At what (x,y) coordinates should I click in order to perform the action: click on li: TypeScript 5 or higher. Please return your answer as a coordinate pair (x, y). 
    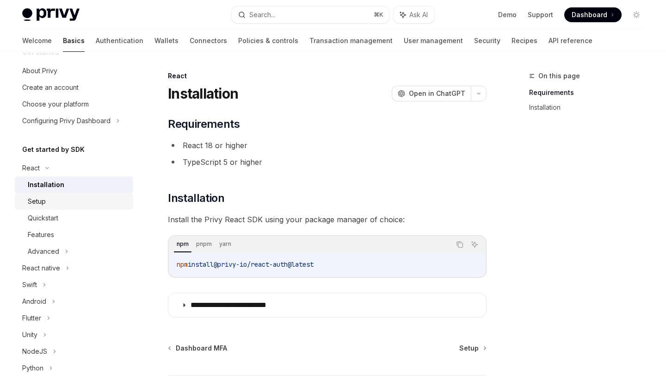
    Looking at the image, I should click on (327, 162).